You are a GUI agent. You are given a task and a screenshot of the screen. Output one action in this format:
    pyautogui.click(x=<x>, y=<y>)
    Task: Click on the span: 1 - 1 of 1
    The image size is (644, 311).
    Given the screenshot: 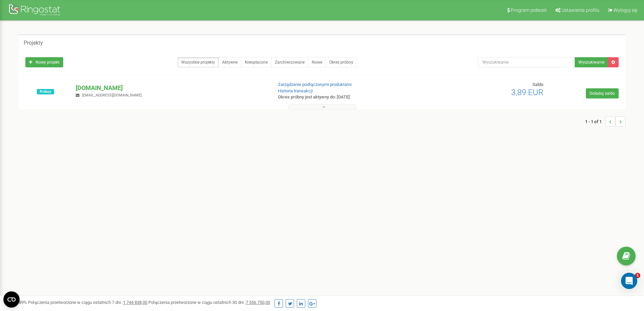 What is the action you would take?
    pyautogui.click(x=595, y=122)
    